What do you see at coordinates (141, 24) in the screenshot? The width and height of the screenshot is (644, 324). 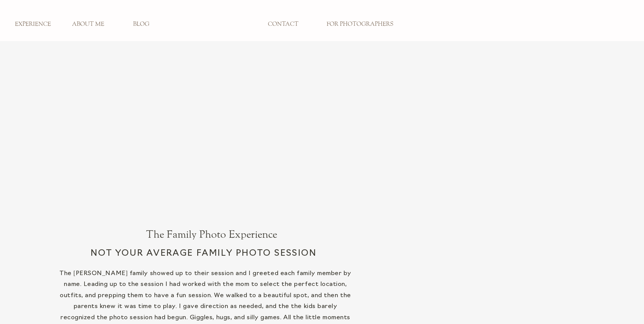 I see `a: BLOG` at bounding box center [141, 24].